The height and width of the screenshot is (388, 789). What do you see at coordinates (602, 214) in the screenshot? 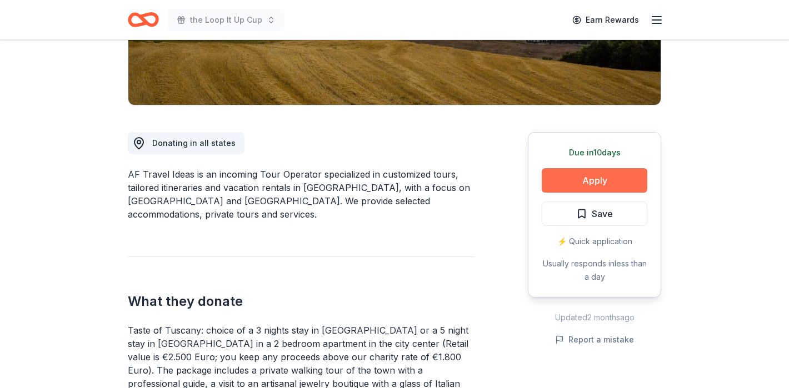
I see `span: Save` at bounding box center [602, 214].